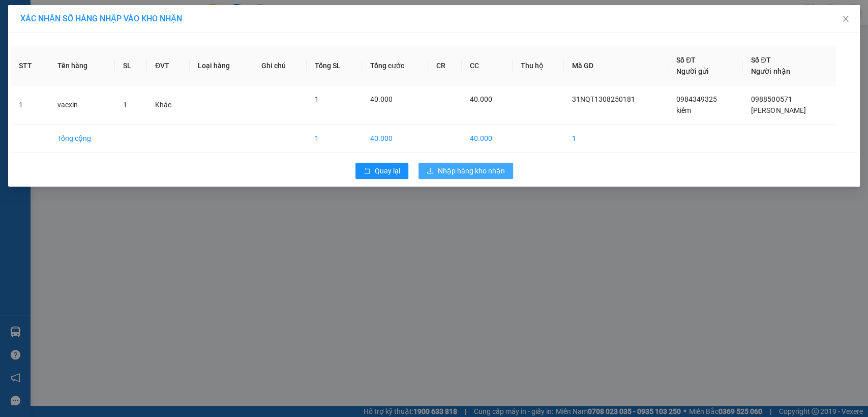  Describe the element at coordinates (487, 65) in the screenshot. I see `th: CC` at that location.